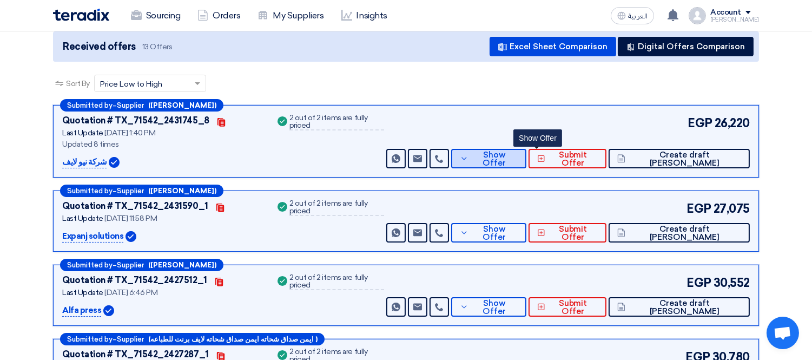 This screenshot has width=812, height=360. I want to click on div: Account, so click(725, 12).